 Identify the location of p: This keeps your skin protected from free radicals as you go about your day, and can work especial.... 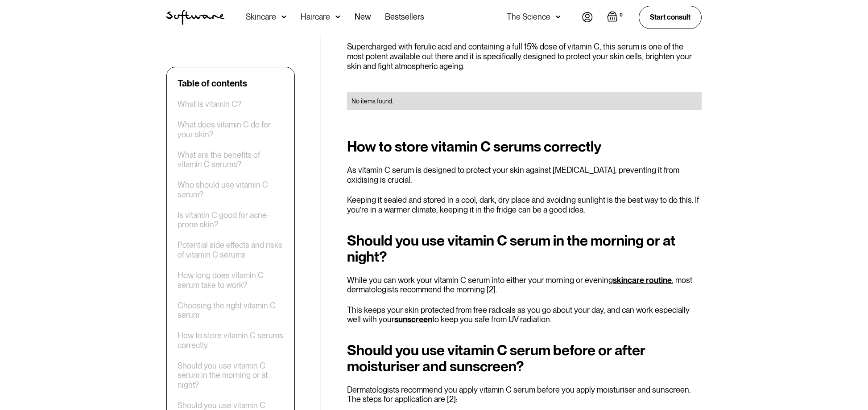
(524, 315).